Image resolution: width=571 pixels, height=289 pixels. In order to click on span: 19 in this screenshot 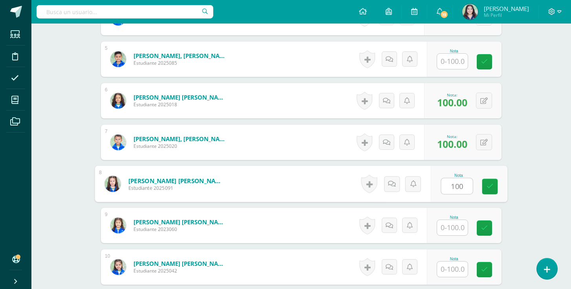, I will do `click(444, 15)`.